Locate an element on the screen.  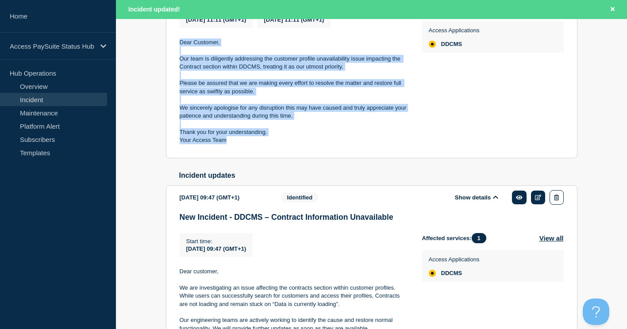
button: View all is located at coordinates (551, 238).